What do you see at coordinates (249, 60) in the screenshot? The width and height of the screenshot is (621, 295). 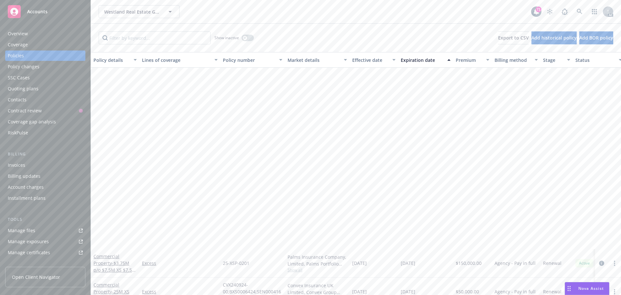 I see `div: Policy number` at bounding box center [249, 60].